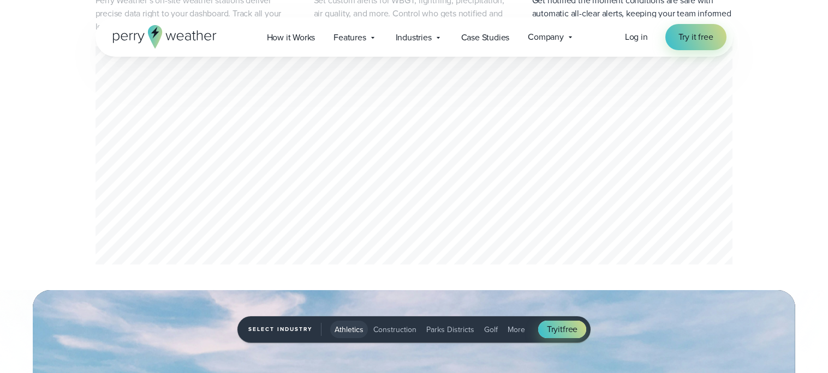  I want to click on a: Try it free, so click(696, 37).